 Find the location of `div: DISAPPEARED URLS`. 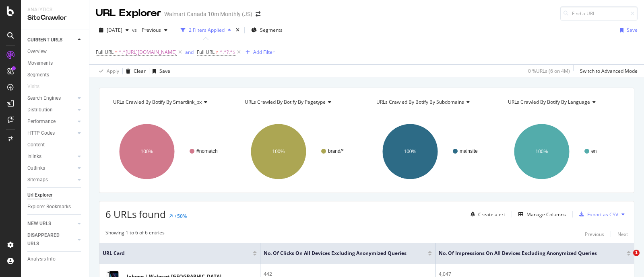

div: DISAPPEARED URLS is located at coordinates (48, 240).